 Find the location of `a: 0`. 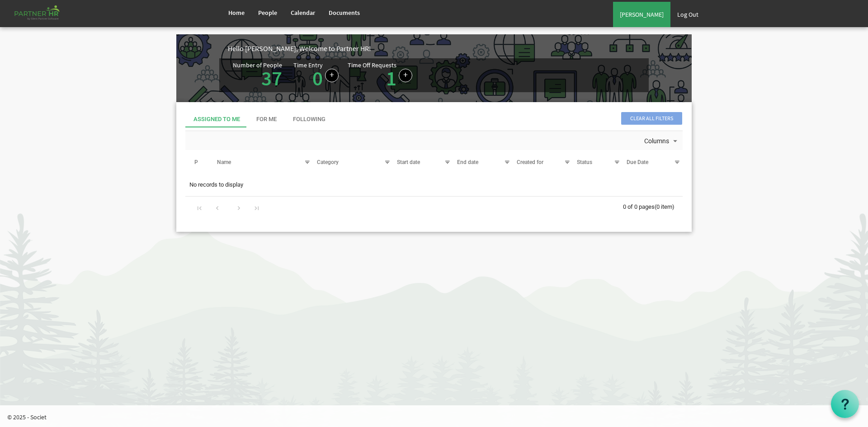

a: 0 is located at coordinates (317, 78).